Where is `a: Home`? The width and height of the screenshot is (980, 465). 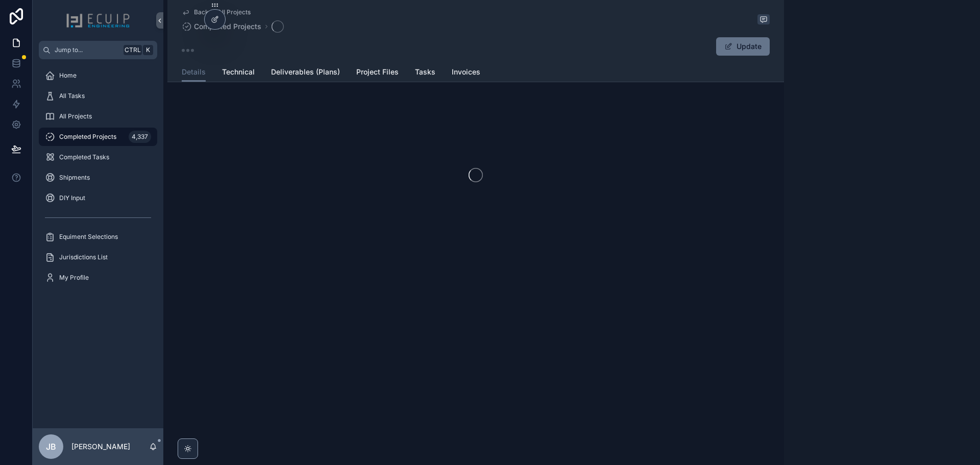 a: Home is located at coordinates (98, 75).